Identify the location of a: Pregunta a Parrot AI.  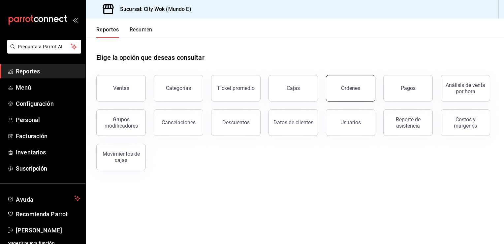
(43, 51).